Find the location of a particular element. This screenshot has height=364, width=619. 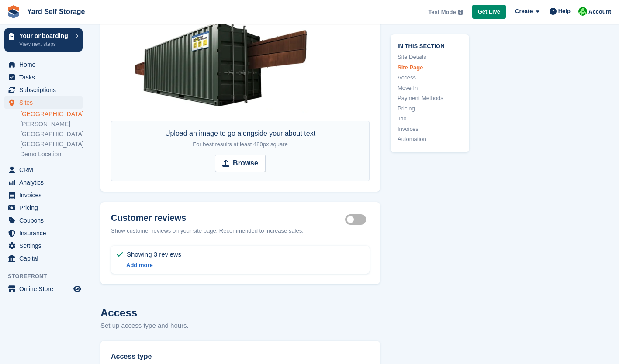

div: Upload an image to go alongside your about text is located at coordinates (240, 139).